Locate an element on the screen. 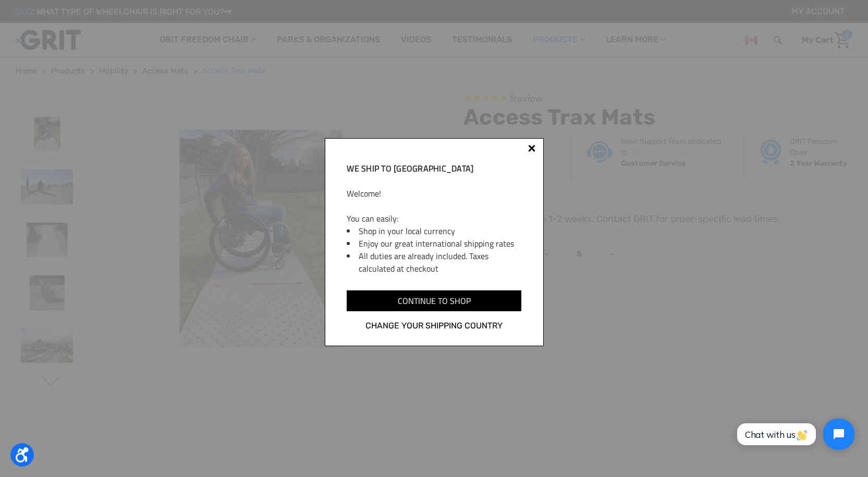  li: All duties are already included. Taxes calculated at checkout is located at coordinates (439, 263).